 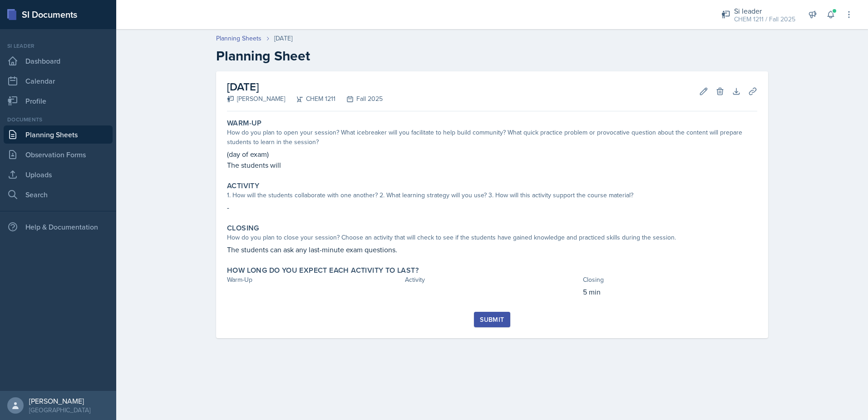 What do you see at coordinates (323, 271) in the screenshot?
I see `label: How long do you expect each activity to last?` at bounding box center [323, 271].